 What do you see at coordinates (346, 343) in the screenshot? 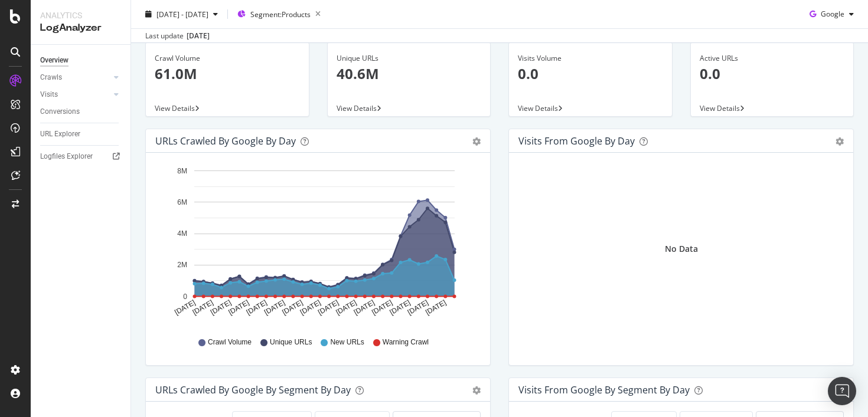
I see `span: New URLs` at bounding box center [346, 343].